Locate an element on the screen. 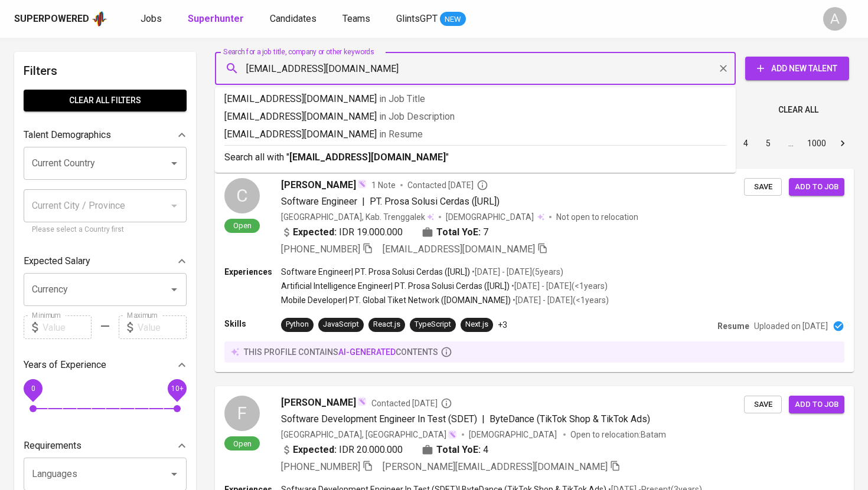  a: Teams is located at coordinates (357, 19).